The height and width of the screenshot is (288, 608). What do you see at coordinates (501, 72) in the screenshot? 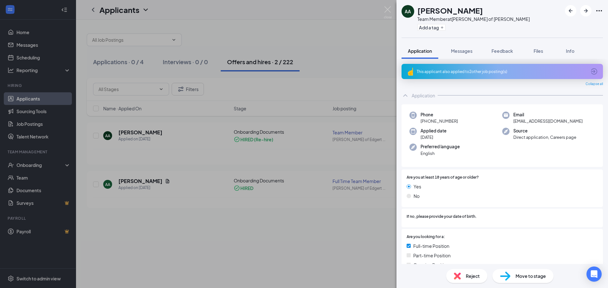
I see `div: This applicant also applied to 2 other job posting(s)` at bounding box center [501, 72].